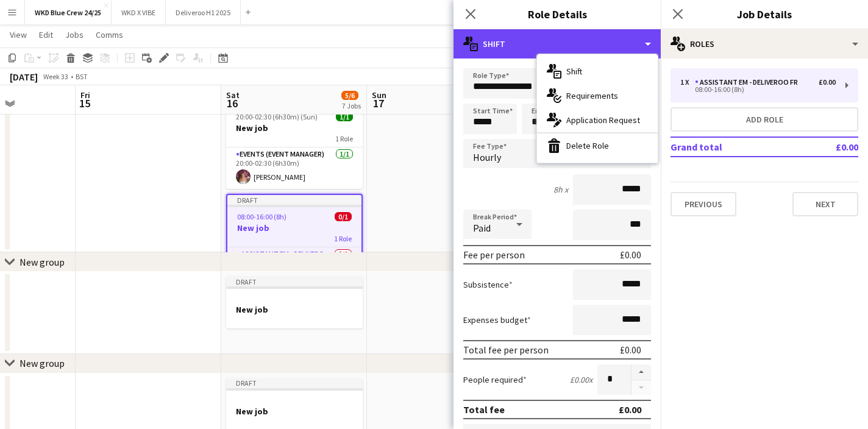  What do you see at coordinates (482, 228) in the screenshot?
I see `span: Paid` at bounding box center [482, 228].